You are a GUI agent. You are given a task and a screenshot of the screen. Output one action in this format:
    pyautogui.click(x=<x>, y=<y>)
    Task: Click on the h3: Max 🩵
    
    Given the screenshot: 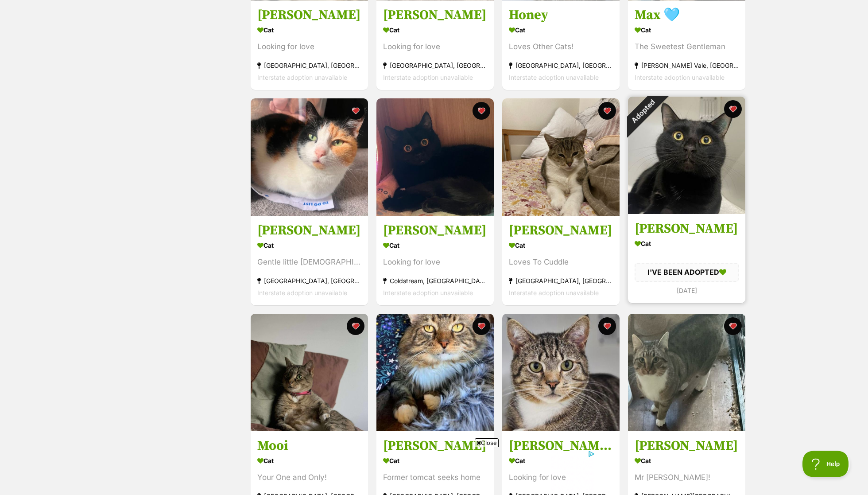 What is the action you would take?
    pyautogui.click(x=687, y=15)
    